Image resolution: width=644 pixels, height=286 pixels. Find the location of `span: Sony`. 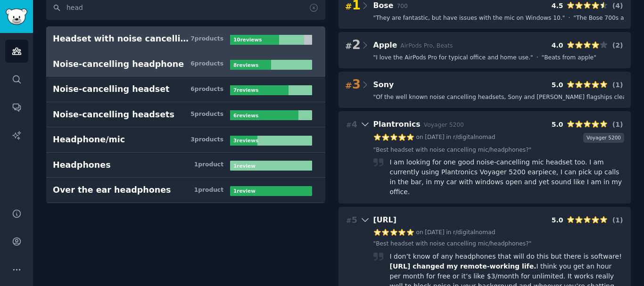

span: Sony is located at coordinates (384, 85).